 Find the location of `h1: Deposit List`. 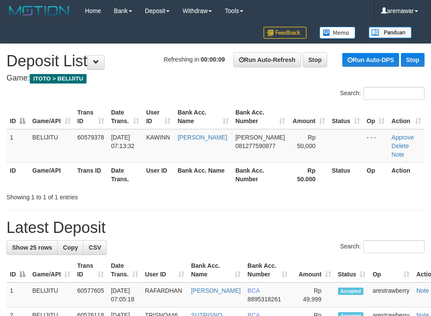

h1: Deposit List is located at coordinates (215, 61).